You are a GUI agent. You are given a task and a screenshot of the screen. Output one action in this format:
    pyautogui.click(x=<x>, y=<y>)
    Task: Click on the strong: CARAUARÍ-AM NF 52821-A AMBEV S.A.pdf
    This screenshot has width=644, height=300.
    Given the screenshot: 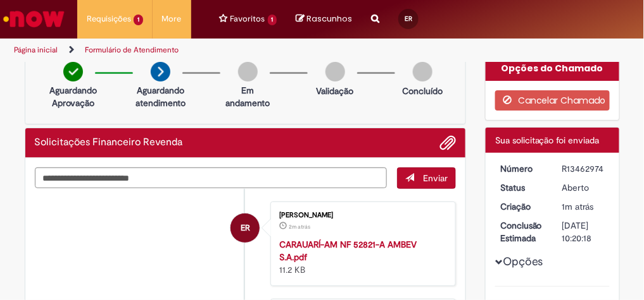 What is the action you would take?
    pyautogui.click(x=347, y=251)
    